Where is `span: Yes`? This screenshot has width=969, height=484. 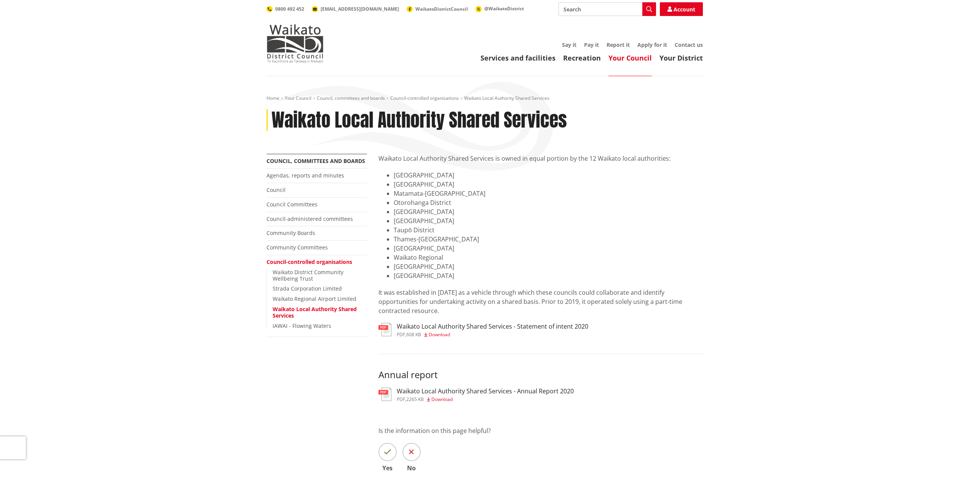 span: Yes is located at coordinates (388, 468).